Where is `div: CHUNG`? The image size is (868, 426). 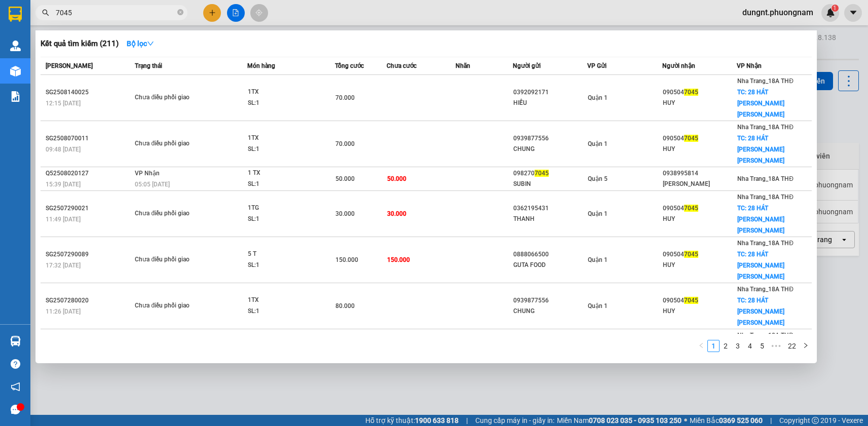 div: CHUNG is located at coordinates (550, 149).